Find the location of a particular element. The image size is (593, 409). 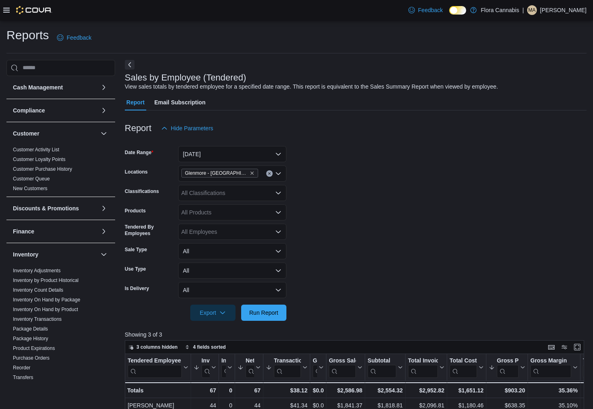

button: Remove Glenmore - Kelowna - 450374 from selection in this group is located at coordinates (252, 173).